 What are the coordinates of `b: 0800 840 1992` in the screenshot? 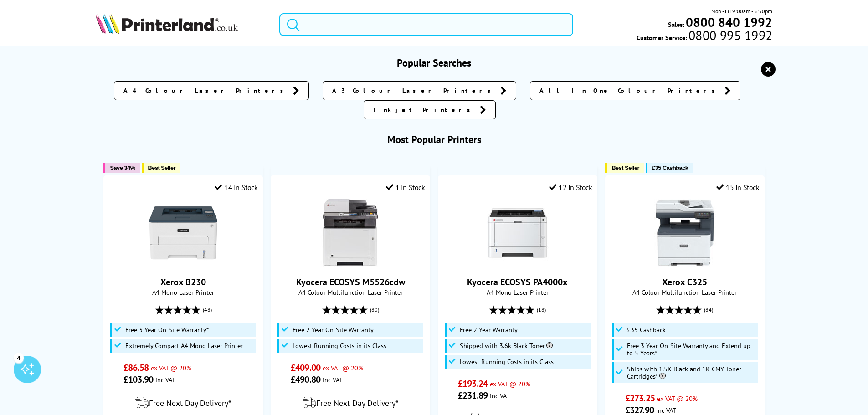 It's located at (729, 22).